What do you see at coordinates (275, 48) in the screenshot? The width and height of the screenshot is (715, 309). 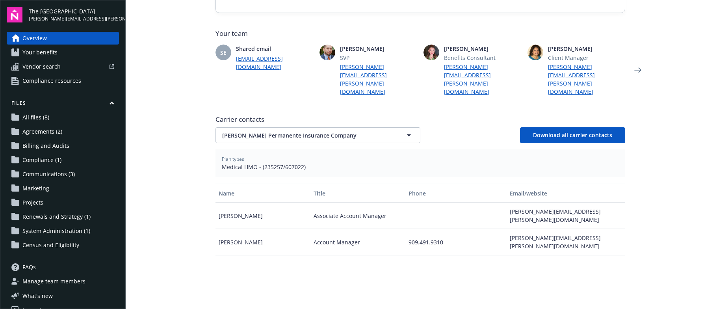 I see `span: Shared email` at bounding box center [275, 48].